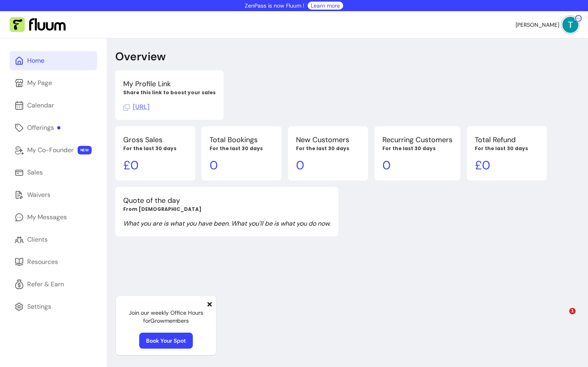 The width and height of the screenshot is (588, 367). What do you see at coordinates (572, 311) in the screenshot?
I see `span: 1` at bounding box center [572, 311].